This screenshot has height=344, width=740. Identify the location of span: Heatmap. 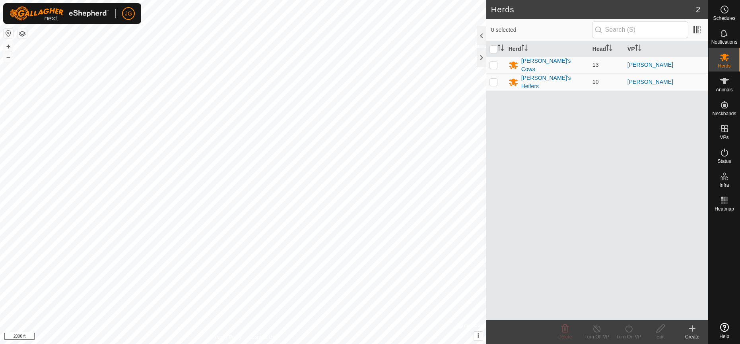
(724, 209).